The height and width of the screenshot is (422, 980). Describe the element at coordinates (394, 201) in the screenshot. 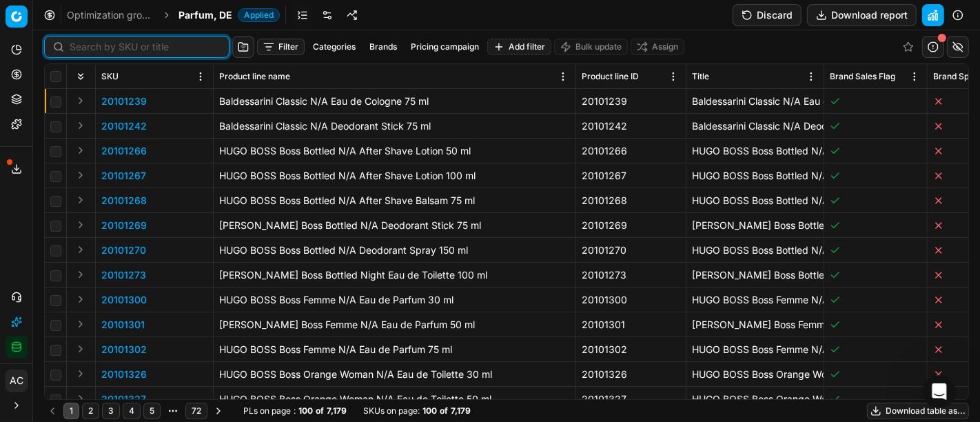

I see `div: HUGO BOSS Boss Bottled N/A After Shave Balsam 75 ml` at that location.